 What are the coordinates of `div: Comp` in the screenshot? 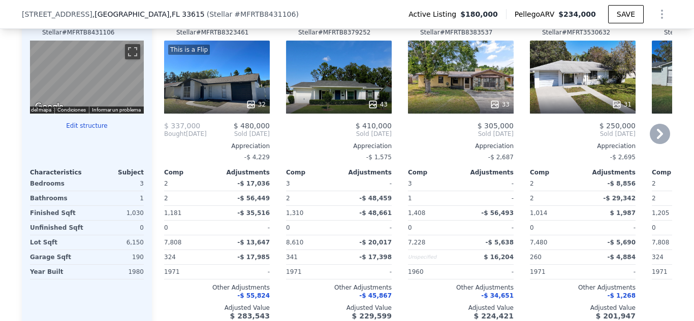 It's located at (312, 173).